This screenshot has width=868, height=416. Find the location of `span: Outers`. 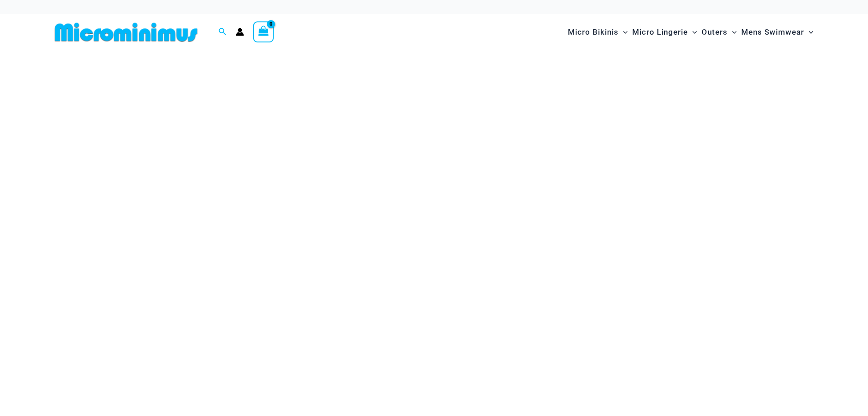

span: Outers is located at coordinates (714, 32).